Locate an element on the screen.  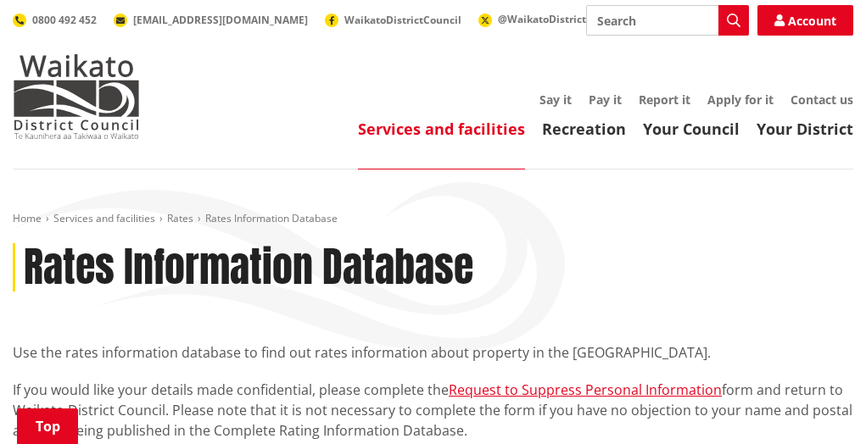
a: Top is located at coordinates (48, 427).